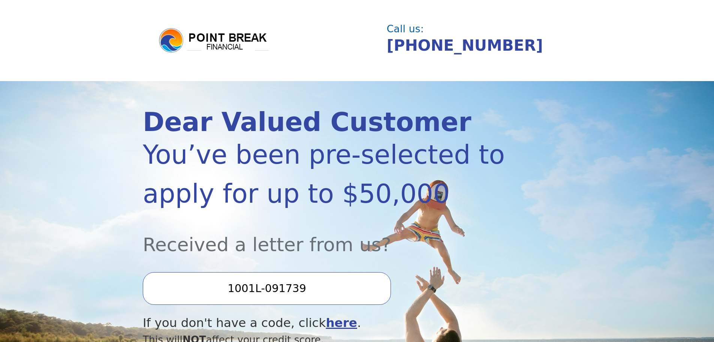 This screenshot has width=714, height=342. I want to click on div: Received a letter from us?, so click(325, 235).